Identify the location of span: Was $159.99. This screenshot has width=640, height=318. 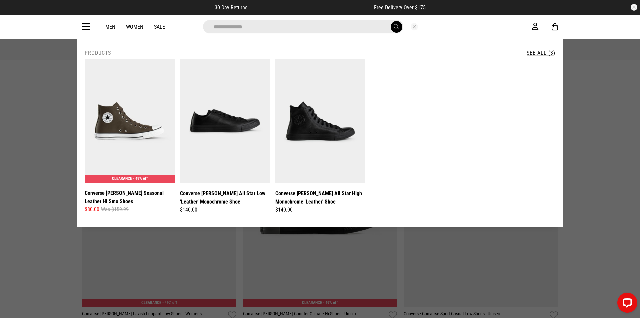
(115, 209).